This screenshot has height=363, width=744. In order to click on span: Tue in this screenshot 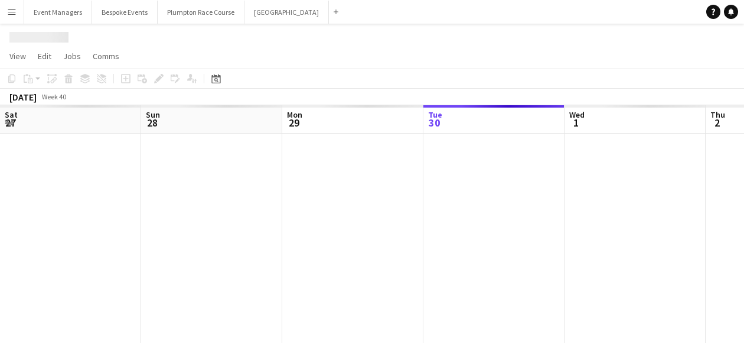, I will do `click(435, 115)`.